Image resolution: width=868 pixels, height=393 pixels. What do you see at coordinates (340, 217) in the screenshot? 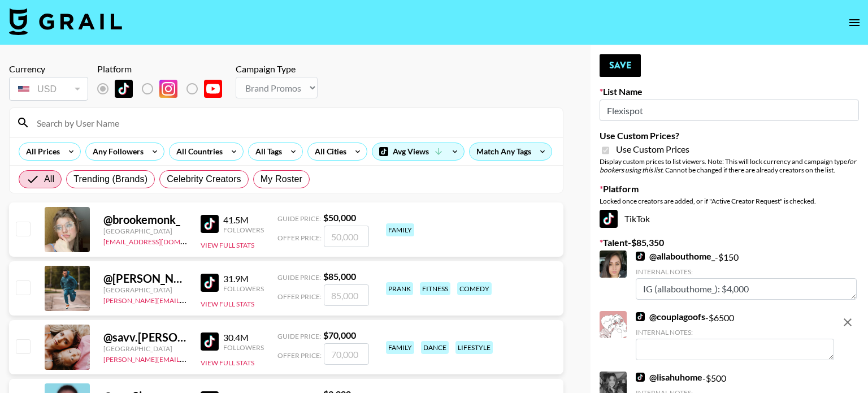
I see `strong: $ 50,000` at bounding box center [340, 217].